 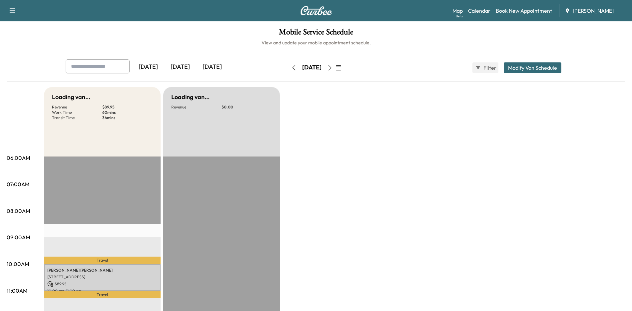 What do you see at coordinates (316, 34) in the screenshot?
I see `h1: Mobile Service Schedule` at bounding box center [316, 34].